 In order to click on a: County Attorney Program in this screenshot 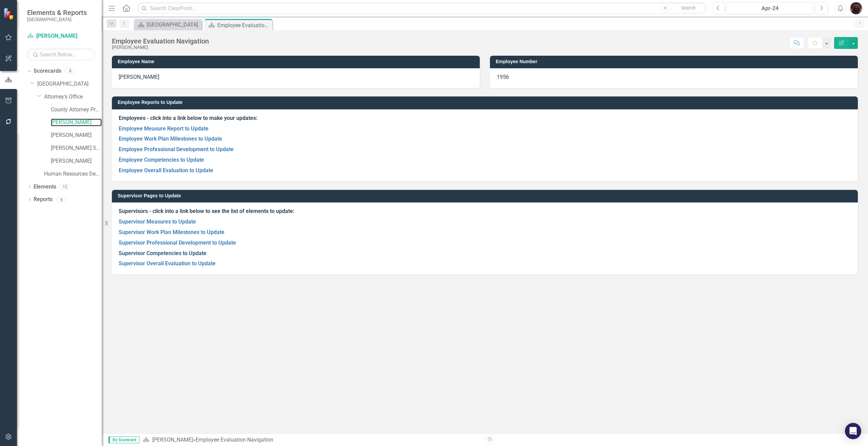, I will do `click(76, 110)`.